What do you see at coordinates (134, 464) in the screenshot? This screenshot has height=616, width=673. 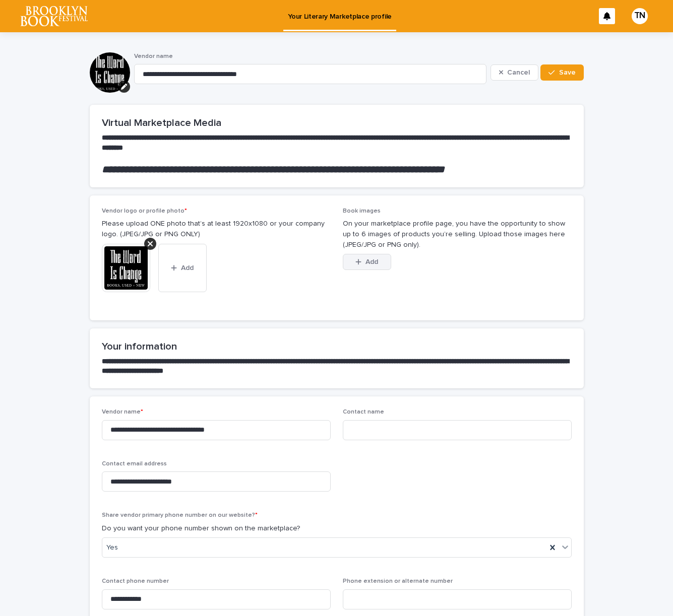 I see `span: Contact email address` at bounding box center [134, 464].